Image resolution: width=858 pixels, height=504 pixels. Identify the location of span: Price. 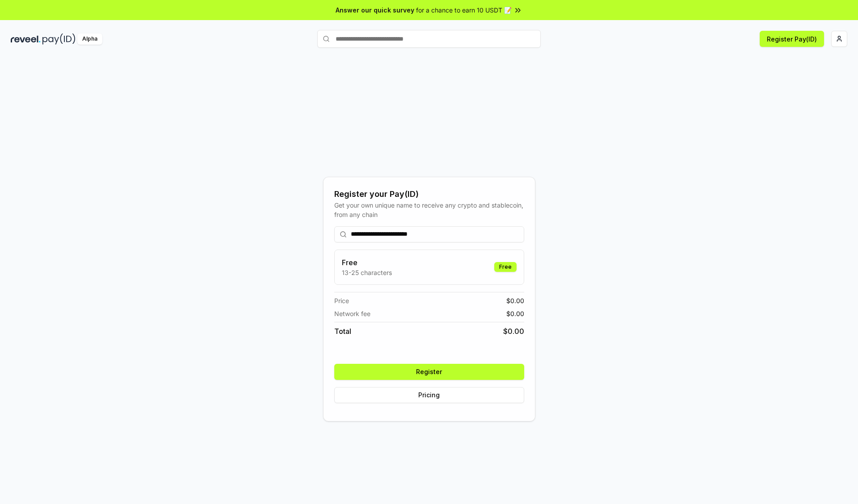
(342, 301).